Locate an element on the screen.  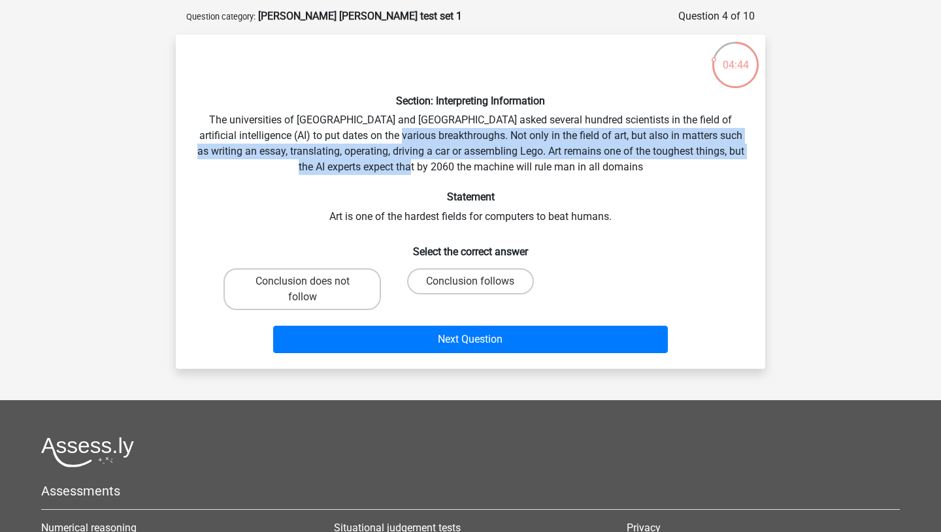
h6: Select the correct answer is located at coordinates (470, 246).